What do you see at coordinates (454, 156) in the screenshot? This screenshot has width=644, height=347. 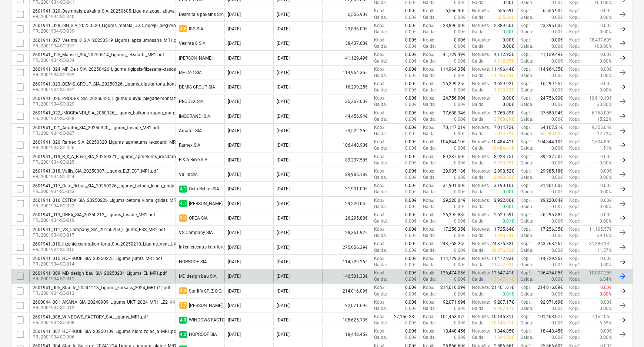 I see `p: 89,237.50€` at bounding box center [454, 156].